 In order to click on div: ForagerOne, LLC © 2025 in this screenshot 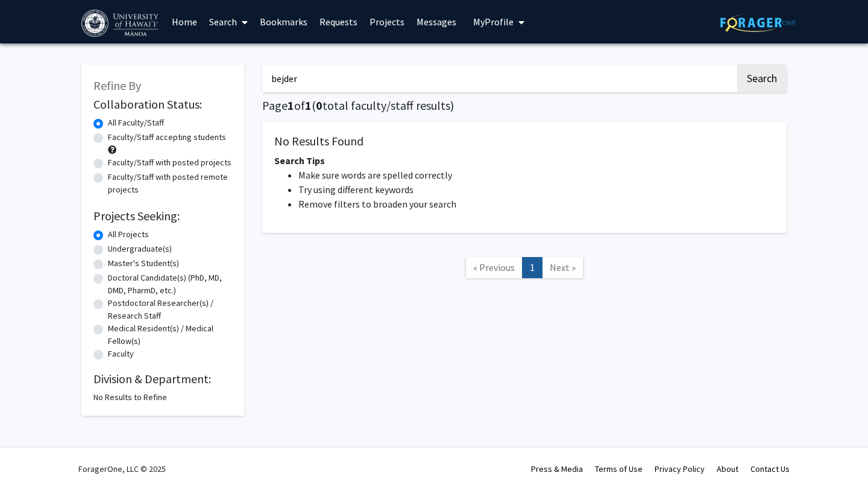, I will do `click(122, 469)`.